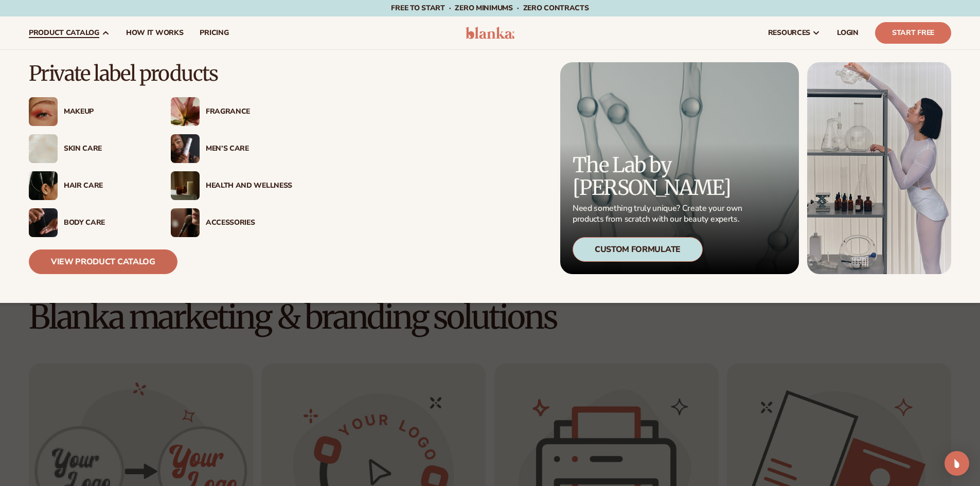 The width and height of the screenshot is (980, 486). What do you see at coordinates (160, 74) in the screenshot?
I see `p: Private label products` at bounding box center [160, 74].